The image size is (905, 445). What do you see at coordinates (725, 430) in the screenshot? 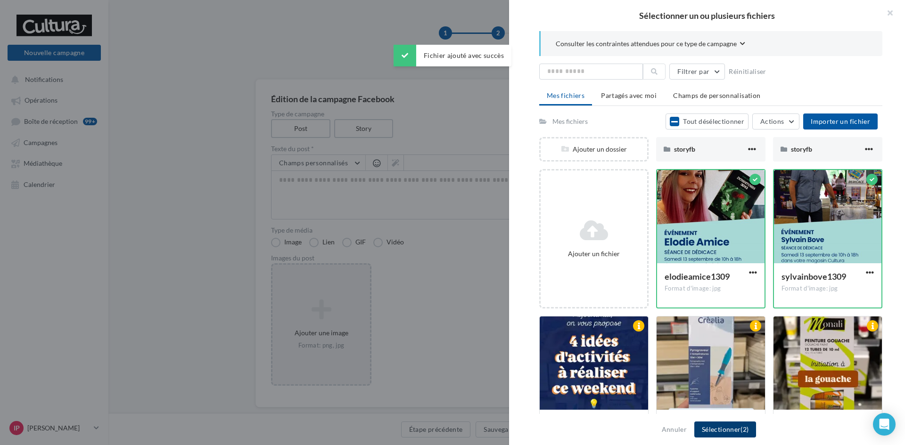
I see `button: Sélectionner(2)` at bounding box center [725, 430].